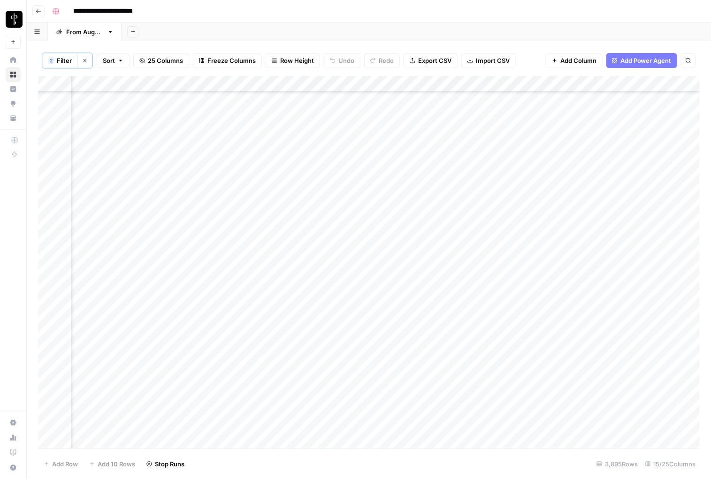  Describe the element at coordinates (170, 464) in the screenshot. I see `span: Stop Runs` at that location.